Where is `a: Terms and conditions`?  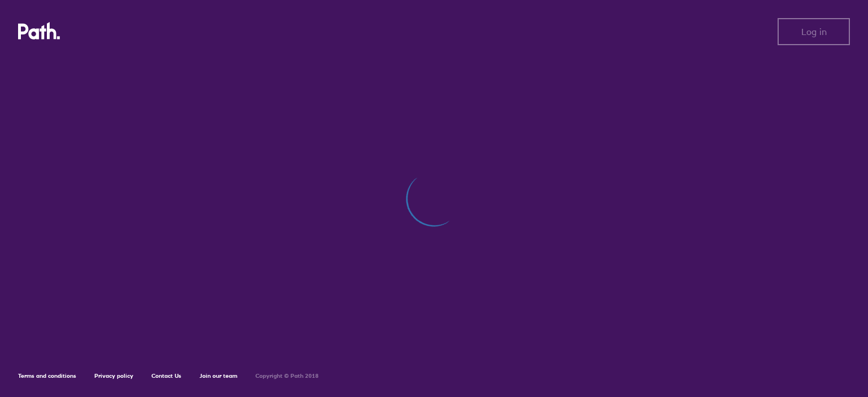 a: Terms and conditions is located at coordinates (47, 376).